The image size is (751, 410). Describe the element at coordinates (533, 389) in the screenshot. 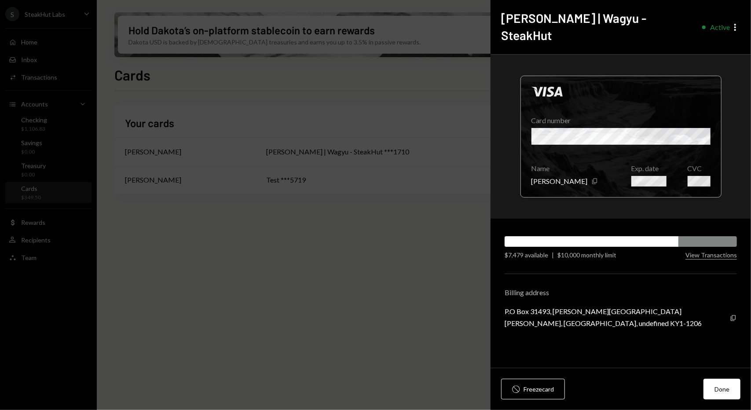

I see `button: Freezecard` at that location.